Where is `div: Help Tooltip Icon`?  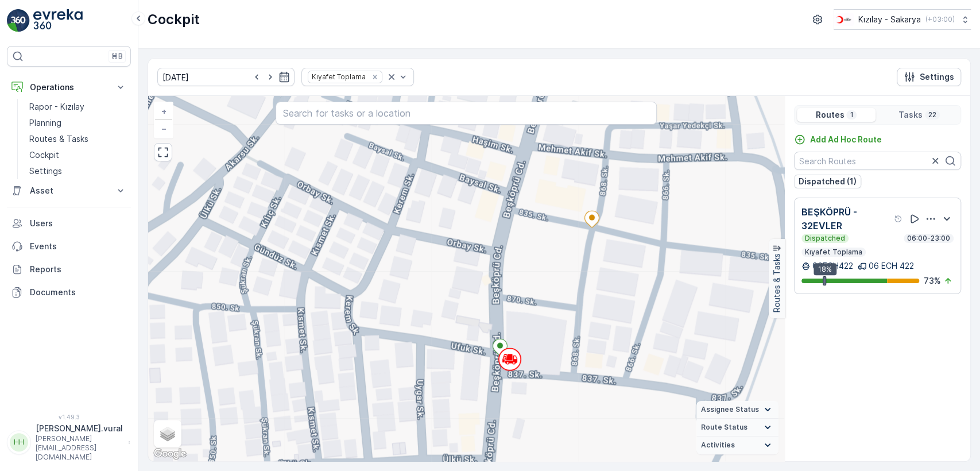
div: Help Tooltip Icon is located at coordinates (899, 219).